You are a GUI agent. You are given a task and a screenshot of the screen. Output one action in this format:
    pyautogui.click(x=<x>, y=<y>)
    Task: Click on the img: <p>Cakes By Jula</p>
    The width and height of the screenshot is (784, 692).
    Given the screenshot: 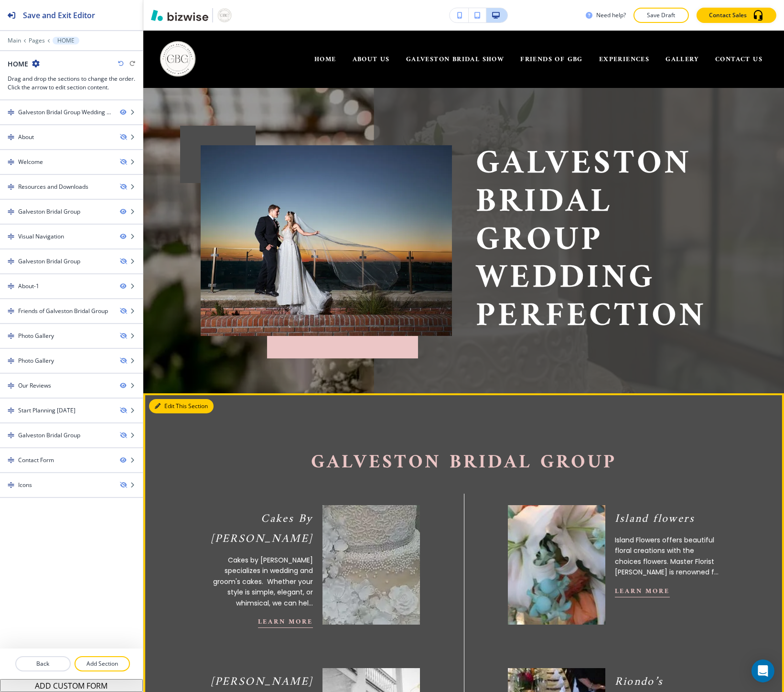 What is the action you would take?
    pyautogui.click(x=371, y=565)
    